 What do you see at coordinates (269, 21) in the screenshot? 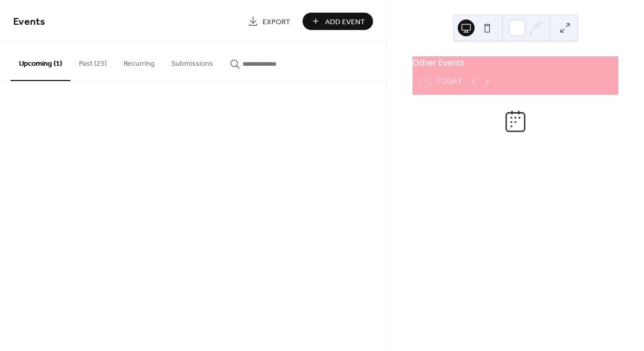
I see `a: Export` at bounding box center [269, 21].